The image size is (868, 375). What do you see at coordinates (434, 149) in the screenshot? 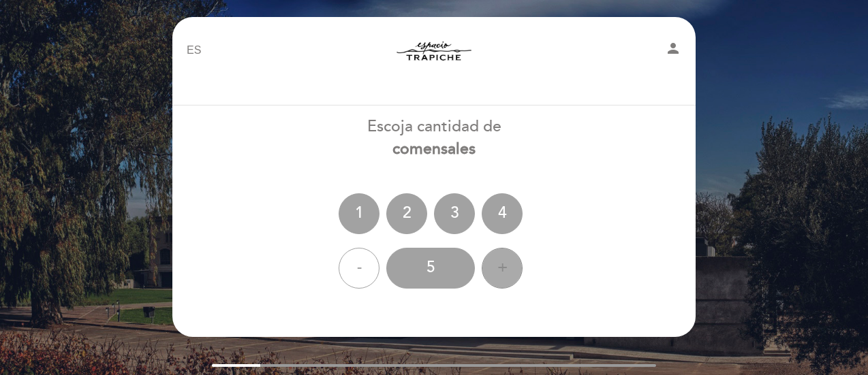
I see `b: comensales` at bounding box center [434, 149].